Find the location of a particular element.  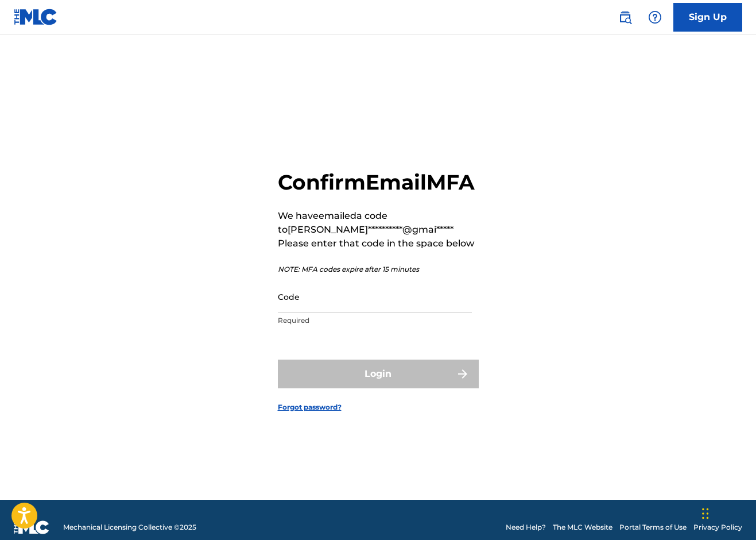

a: Forgot password? is located at coordinates (310, 407).